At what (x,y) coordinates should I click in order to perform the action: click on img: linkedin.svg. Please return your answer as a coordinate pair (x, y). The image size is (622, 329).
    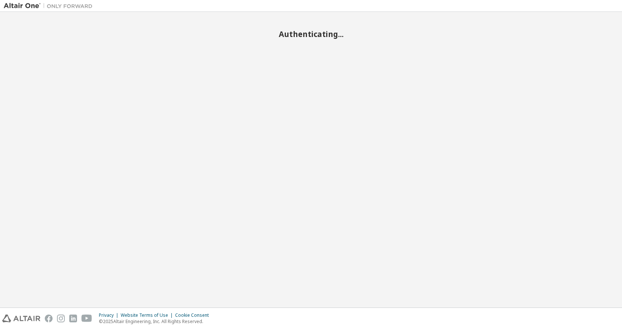
    Looking at the image, I should click on (73, 318).